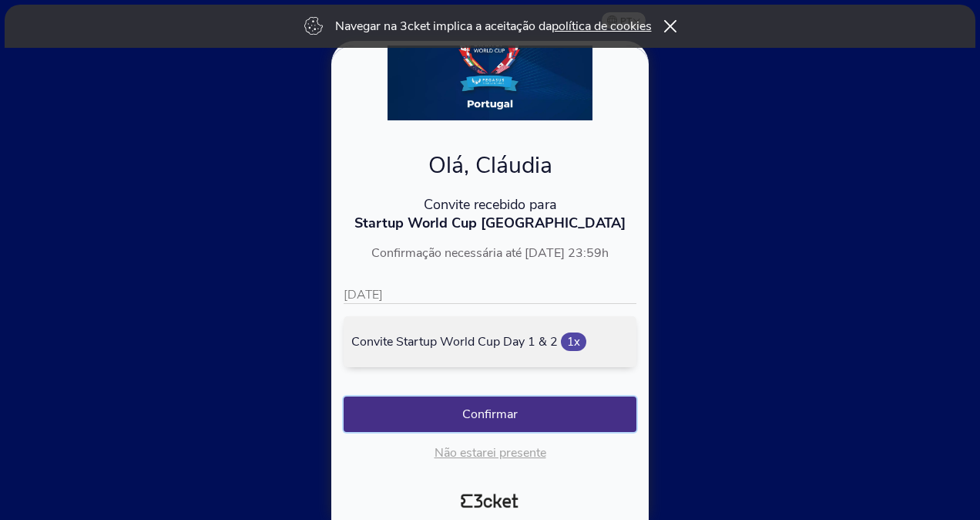 This screenshot has width=980, height=520. I want to click on p: Olá, Cláudia, so click(490, 165).